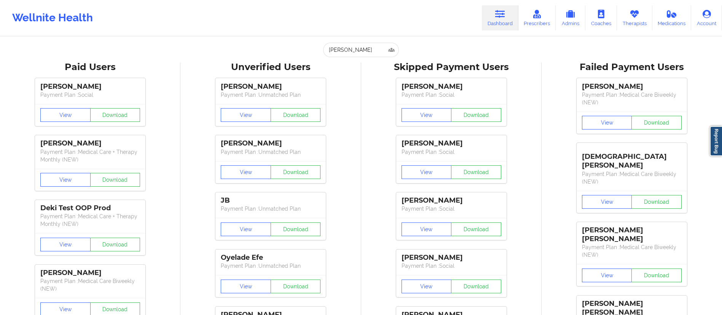 This screenshot has height=315, width=722. Describe the element at coordinates (451, 67) in the screenshot. I see `div: Skipped Payment Users` at that location.